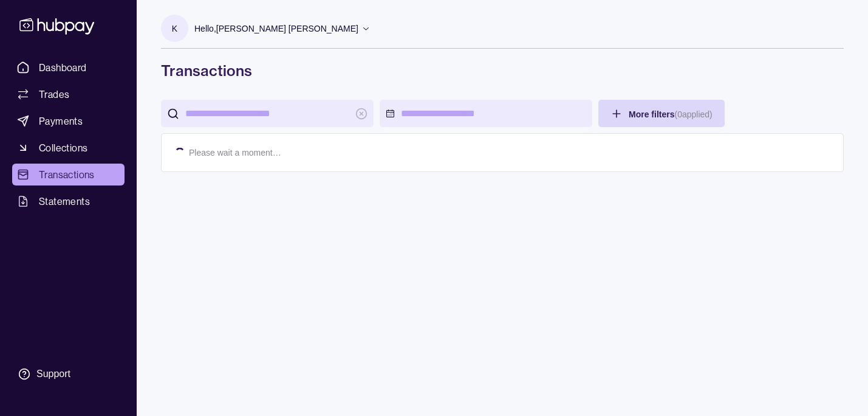 This screenshot has width=868, height=416. What do you see at coordinates (68, 174) in the screenshot?
I see `a: Transactions` at bounding box center [68, 174].